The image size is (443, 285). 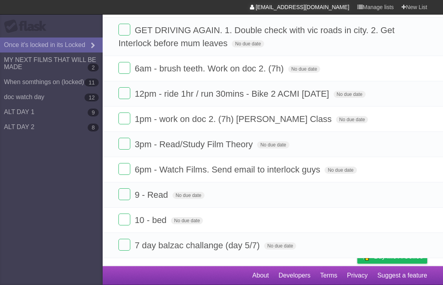 What do you see at coordinates (210, 68) in the screenshot?
I see `span: 6am - brush teeth. Work on doc 2. (7h)` at bounding box center [210, 68].